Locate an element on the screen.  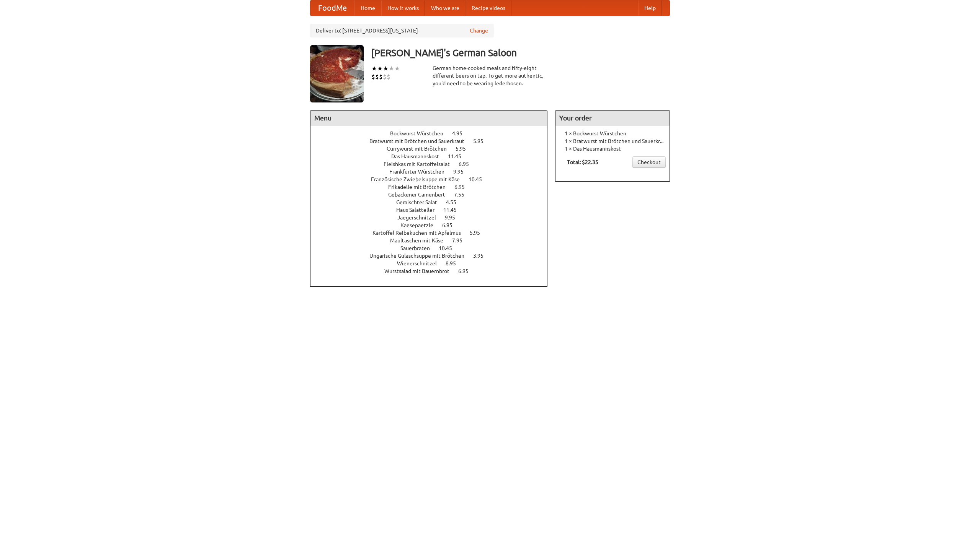
span: 4.95 is located at coordinates (461, 134).